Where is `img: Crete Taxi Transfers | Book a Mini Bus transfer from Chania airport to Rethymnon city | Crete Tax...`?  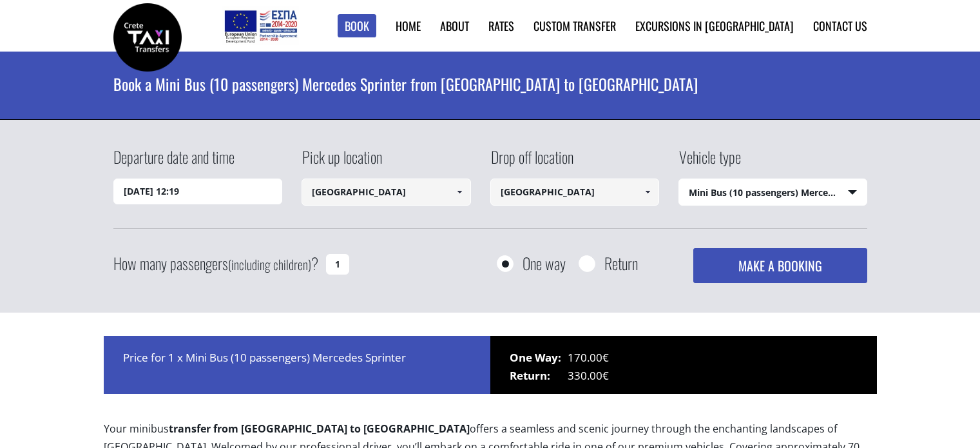
img: Crete Taxi Transfers | Book a Mini Bus transfer from Chania airport to Rethymnon city | Crete Tax... is located at coordinates (148, 37).